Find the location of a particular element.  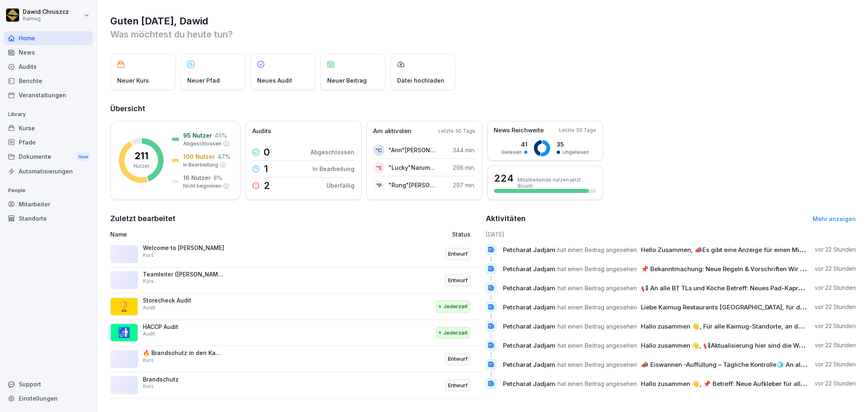

p: 45 % is located at coordinates (221, 135).